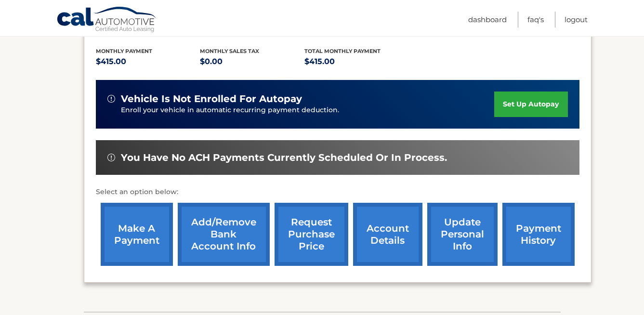 Image resolution: width=644 pixels, height=315 pixels. Describe the element at coordinates (224, 234) in the screenshot. I see `a: Add/Remove bank account info` at that location.